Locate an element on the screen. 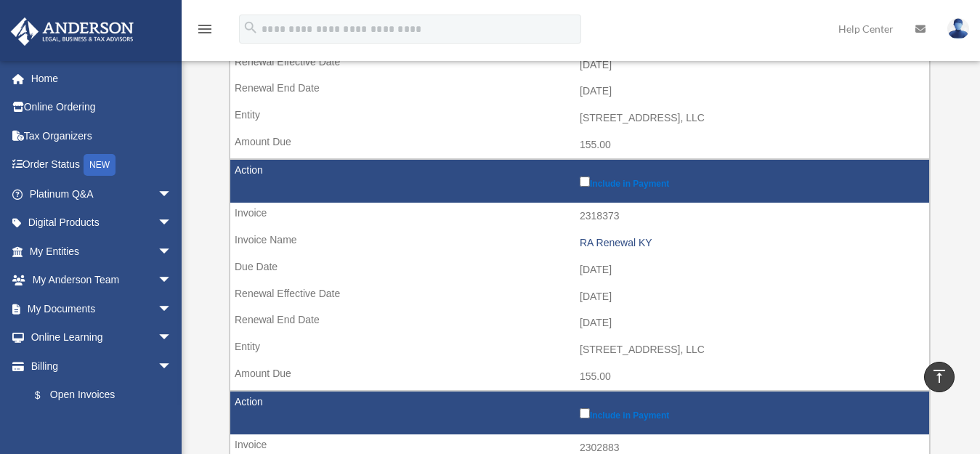 The height and width of the screenshot is (454, 980). a: My Documentsarrow_drop_down is located at coordinates (102, 308).